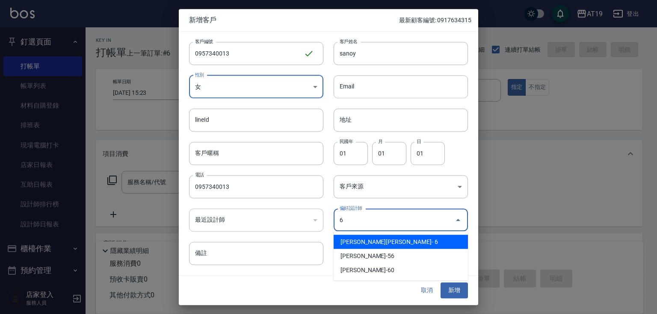 The height and width of the screenshot is (314, 657). What do you see at coordinates (380, 141) in the screenshot?
I see `label: 月` at bounding box center [380, 141].